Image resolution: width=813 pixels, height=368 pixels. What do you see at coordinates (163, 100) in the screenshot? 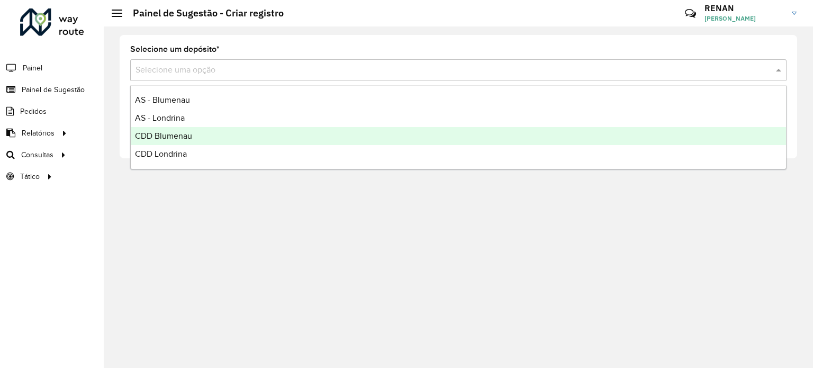
I see `span: AS - Blumenau` at bounding box center [163, 100].